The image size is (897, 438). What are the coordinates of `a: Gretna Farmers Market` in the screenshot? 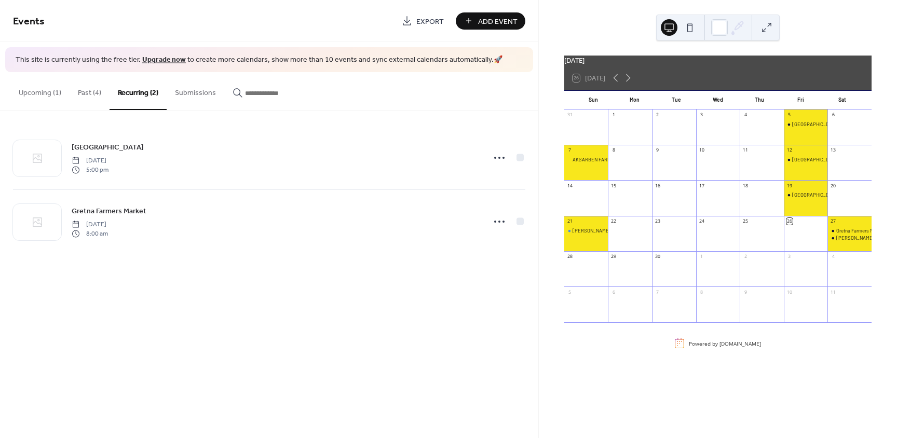 It's located at (109, 211).